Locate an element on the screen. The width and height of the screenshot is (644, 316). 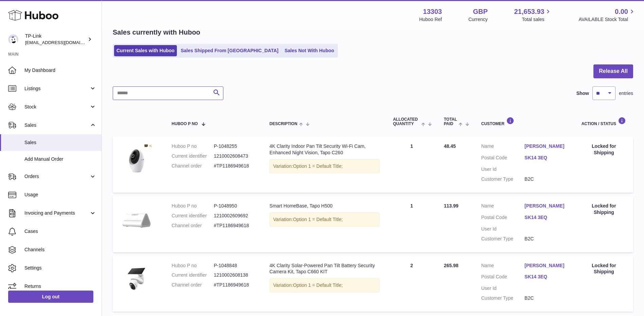
div: Smart HomeBase, Tapo H500 is located at coordinates (324, 206).